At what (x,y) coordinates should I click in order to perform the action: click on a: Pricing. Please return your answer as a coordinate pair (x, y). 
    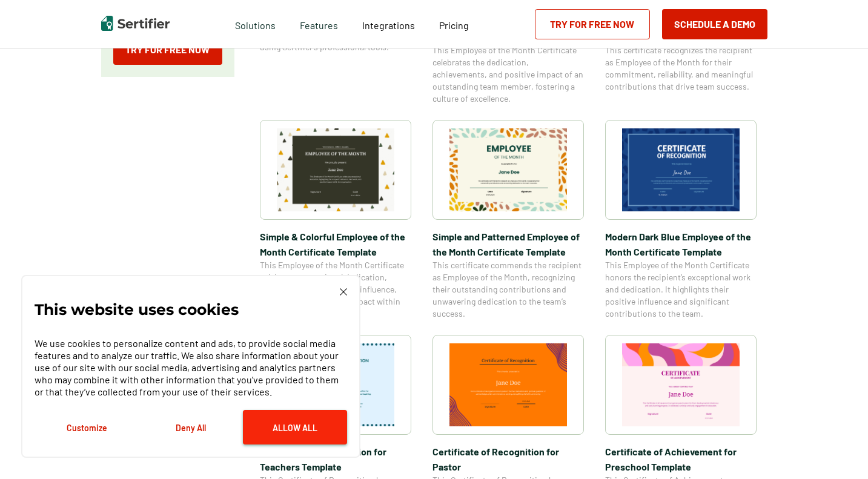
    Looking at the image, I should click on (454, 24).